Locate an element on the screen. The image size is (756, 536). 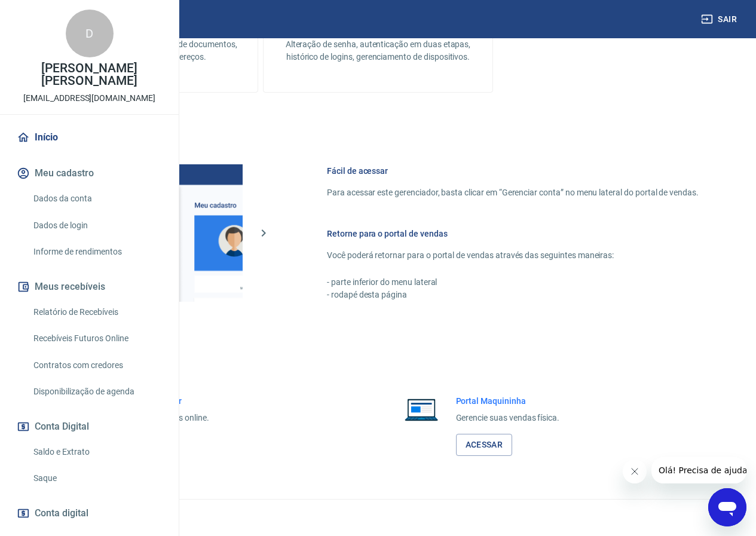
h6: Retorne para o portal de vendas is located at coordinates (513, 233).